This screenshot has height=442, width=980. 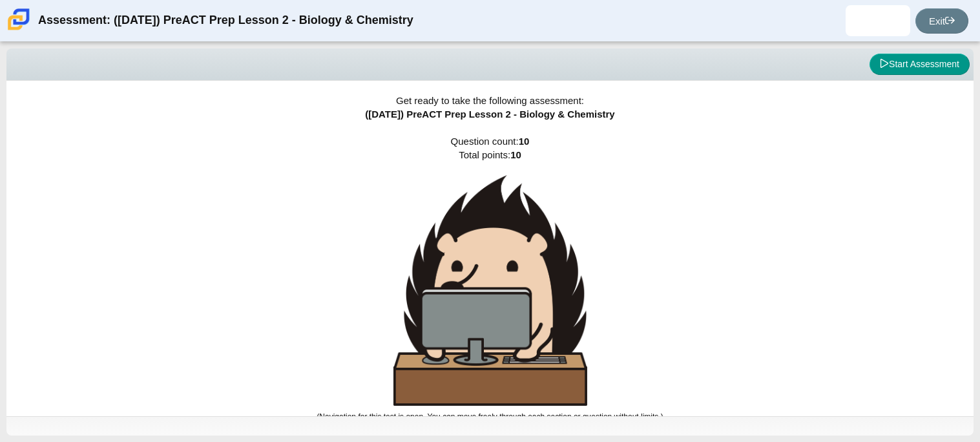 I want to click on small: (Navigation for this test is open. You can move freely through each section or question without l..., so click(x=490, y=417).